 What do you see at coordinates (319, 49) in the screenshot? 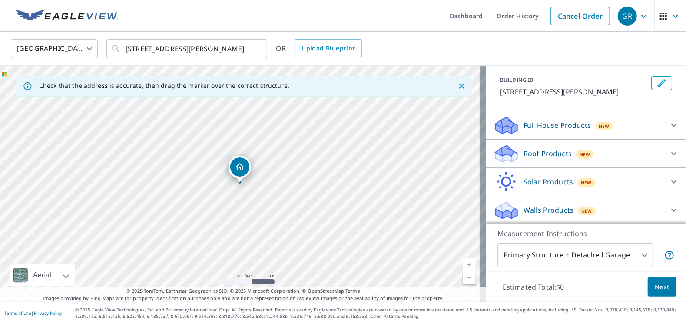
I see `div: OR` at bounding box center [319, 49].